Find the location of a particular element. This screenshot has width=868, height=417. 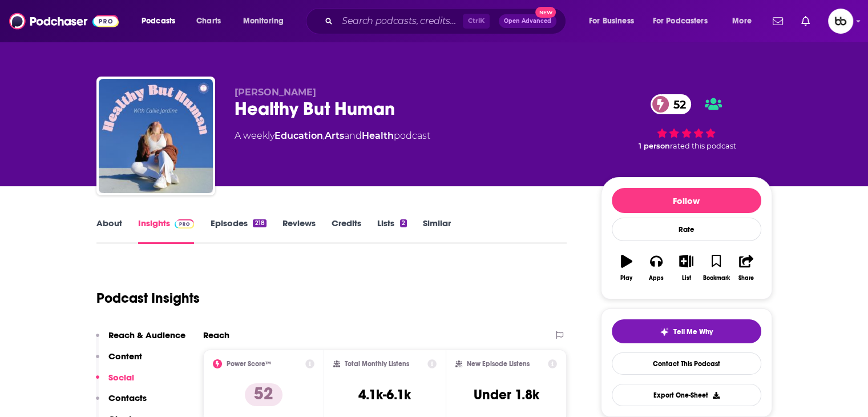

a: Podchaser - Follow, Share and Rate Podcasts is located at coordinates (64, 21).